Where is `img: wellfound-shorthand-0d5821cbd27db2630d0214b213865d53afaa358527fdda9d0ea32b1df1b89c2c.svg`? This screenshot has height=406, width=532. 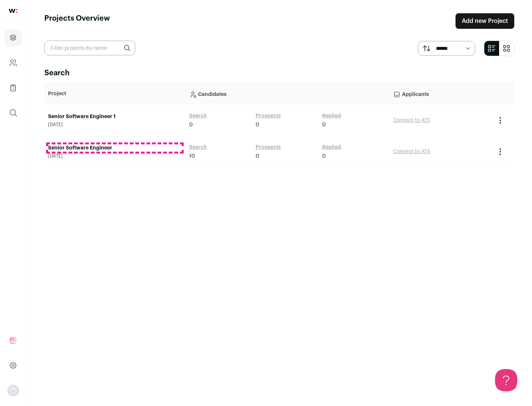 img: wellfound-shorthand-0d5821cbd27db2630d0214b213865d53afaa358527fdda9d0ea32b1df1b89c2c.svg is located at coordinates (13, 11).